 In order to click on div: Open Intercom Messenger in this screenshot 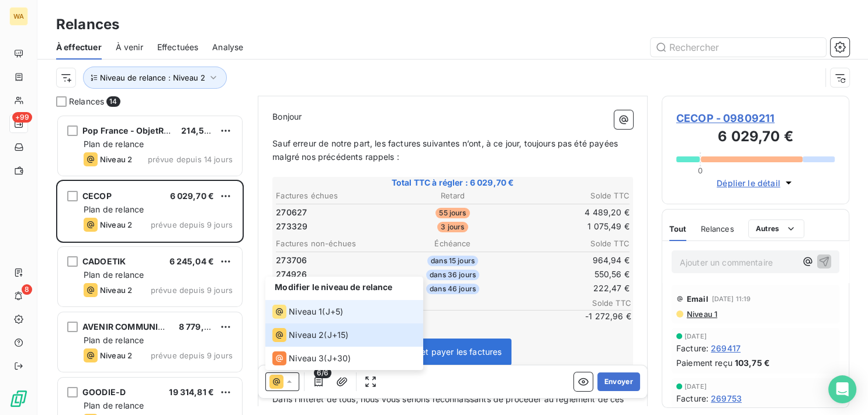, I will do `click(842, 390)`.